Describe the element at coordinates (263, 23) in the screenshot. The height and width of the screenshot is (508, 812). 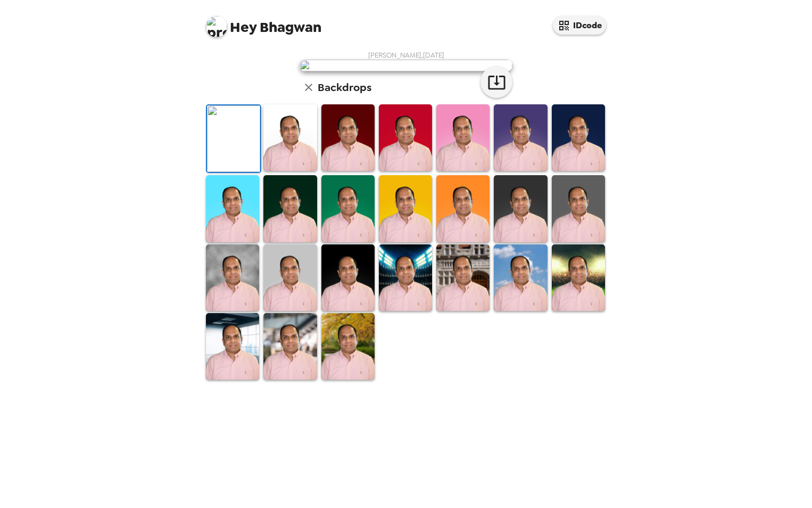
I see `span: Bhagwan` at that location.